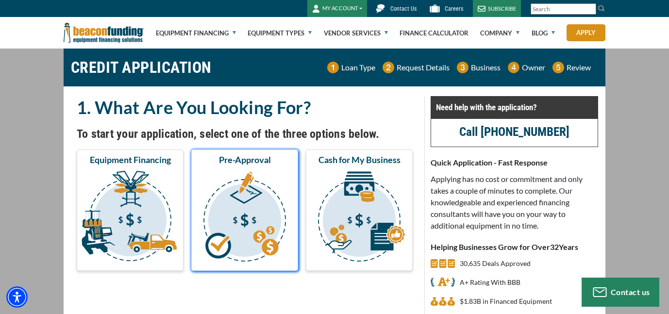 The width and height of the screenshot is (669, 314). What do you see at coordinates (359, 160) in the screenshot?
I see `span: Cash for My Business` at bounding box center [359, 160].